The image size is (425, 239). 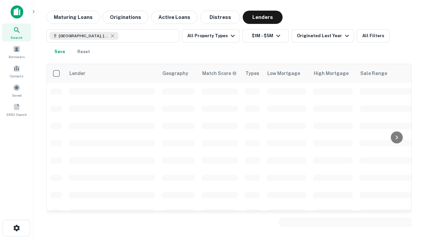 I want to click on th: Types, so click(x=252, y=73).